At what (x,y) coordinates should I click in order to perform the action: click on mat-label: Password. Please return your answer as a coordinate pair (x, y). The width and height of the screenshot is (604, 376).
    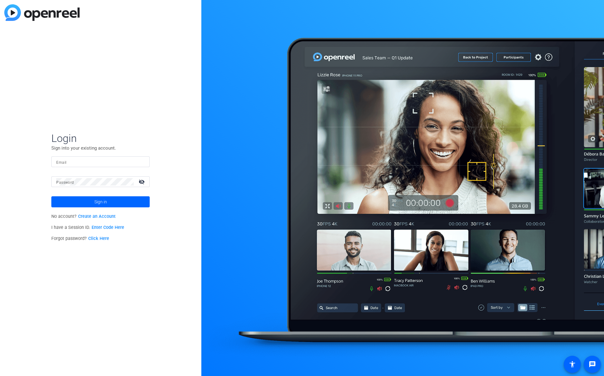
    Looking at the image, I should click on (65, 183).